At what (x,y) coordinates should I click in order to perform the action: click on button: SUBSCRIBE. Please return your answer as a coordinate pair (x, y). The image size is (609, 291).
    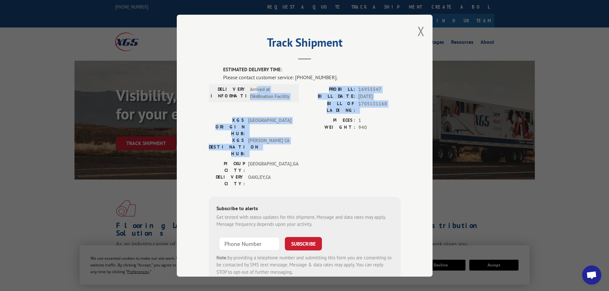
    Looking at the image, I should click on (303, 243).